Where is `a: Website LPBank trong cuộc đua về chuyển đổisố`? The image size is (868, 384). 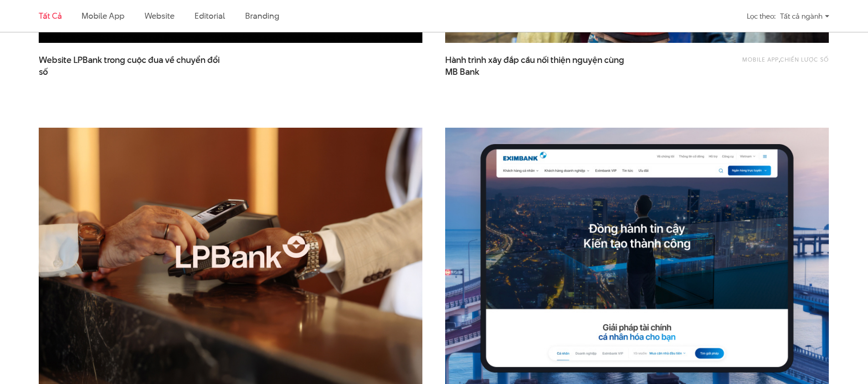 a: Website LPBank trong cuộc đua về chuyển đổisố is located at coordinates (130, 64).